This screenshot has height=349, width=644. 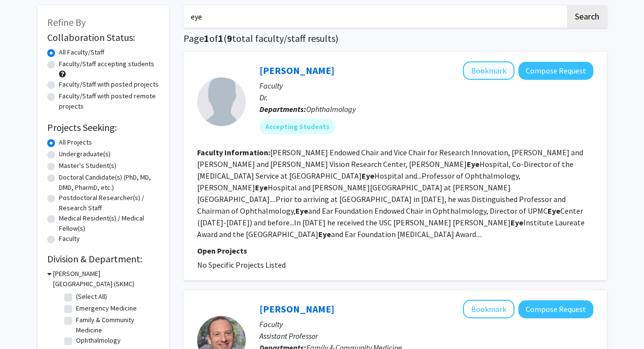 I want to click on label: Faculty, so click(x=69, y=238).